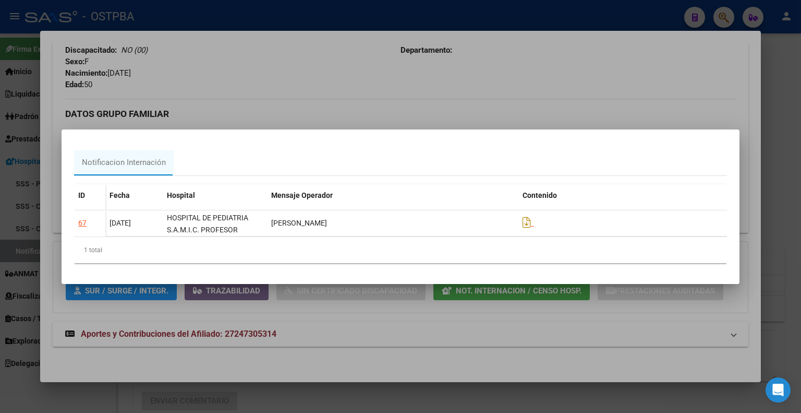  Describe the element at coordinates (82, 223) in the screenshot. I see `div: 67` at that location.